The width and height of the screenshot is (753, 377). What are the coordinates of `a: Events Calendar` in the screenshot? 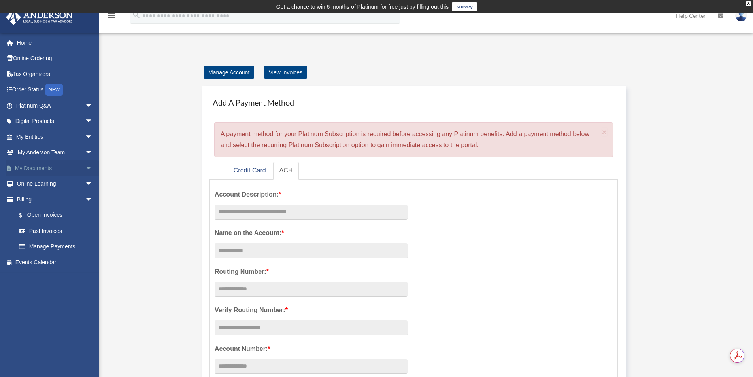 It's located at (55, 262).